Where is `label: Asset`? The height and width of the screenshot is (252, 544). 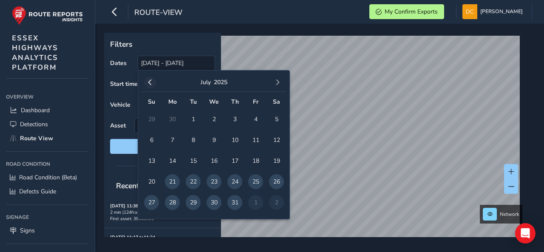
label: Asset is located at coordinates (118, 125).